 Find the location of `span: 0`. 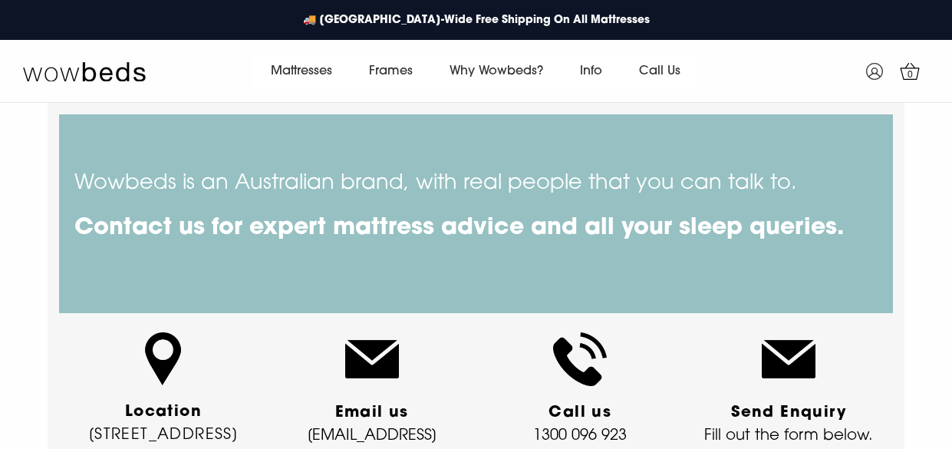

span: 0 is located at coordinates (911, 75).